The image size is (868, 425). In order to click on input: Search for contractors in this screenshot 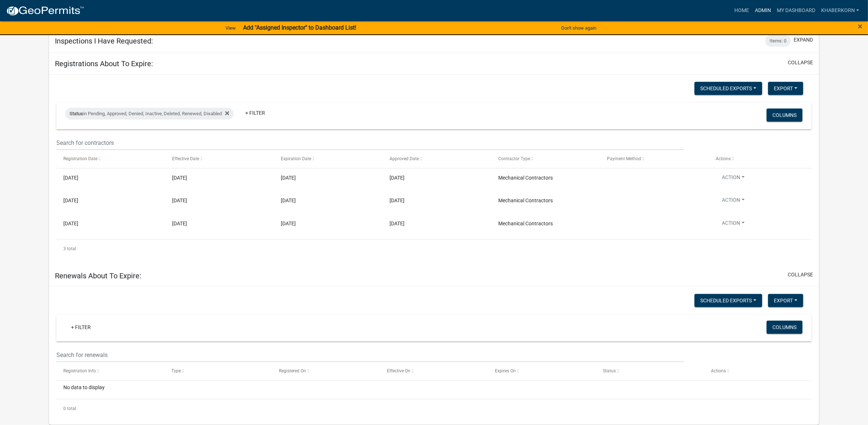, I will do `click(370, 143)`.